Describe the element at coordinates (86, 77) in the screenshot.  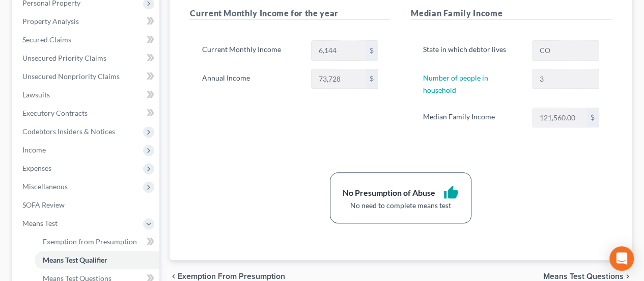
I see `a: Unsecured Nonpriority Claims` at that location.